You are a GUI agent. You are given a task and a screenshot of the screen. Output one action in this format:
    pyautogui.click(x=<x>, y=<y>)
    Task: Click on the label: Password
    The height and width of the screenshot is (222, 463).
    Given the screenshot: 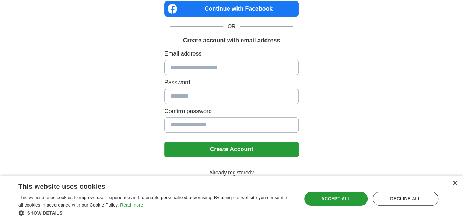 What is the action you would take?
    pyautogui.click(x=232, y=83)
    